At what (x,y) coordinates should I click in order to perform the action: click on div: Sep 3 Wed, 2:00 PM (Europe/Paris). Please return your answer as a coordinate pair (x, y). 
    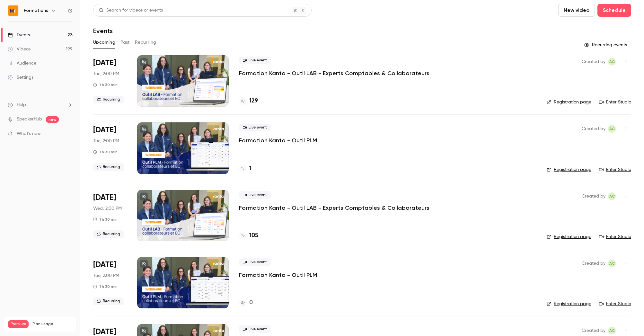
    Looking at the image, I should click on (109, 216).